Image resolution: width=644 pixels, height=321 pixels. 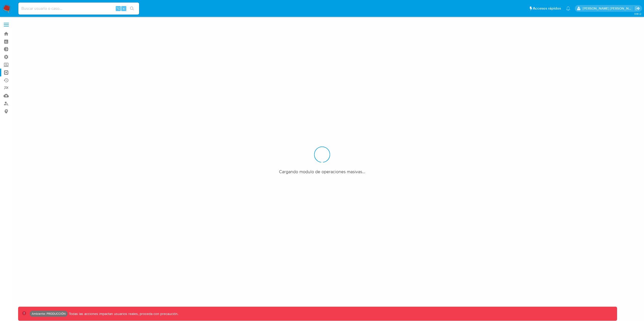 What do you see at coordinates (568, 8) in the screenshot?
I see `a: Notificaciones` at bounding box center [568, 8].